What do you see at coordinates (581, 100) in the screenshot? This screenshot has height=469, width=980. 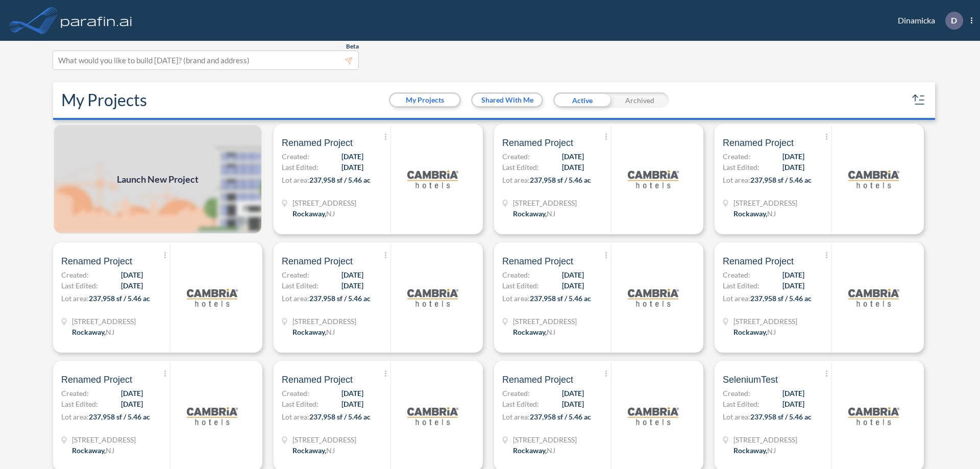 I see `div: Active` at bounding box center [581, 100].